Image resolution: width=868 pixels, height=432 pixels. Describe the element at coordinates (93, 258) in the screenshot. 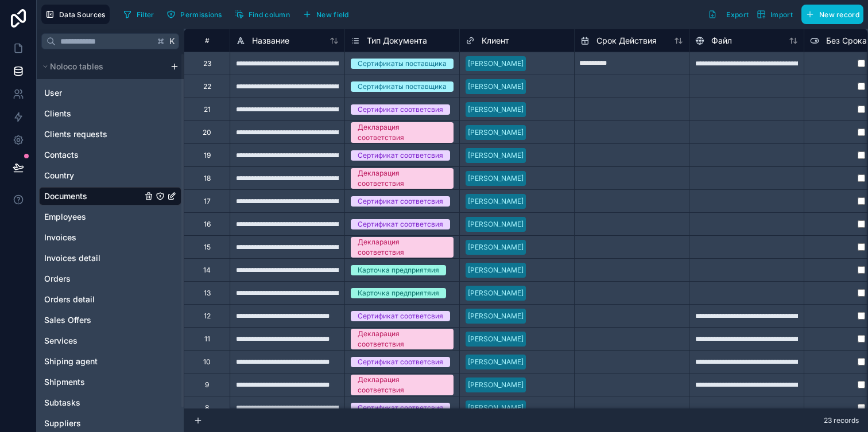

I see `a: Invoices detail` at that location.